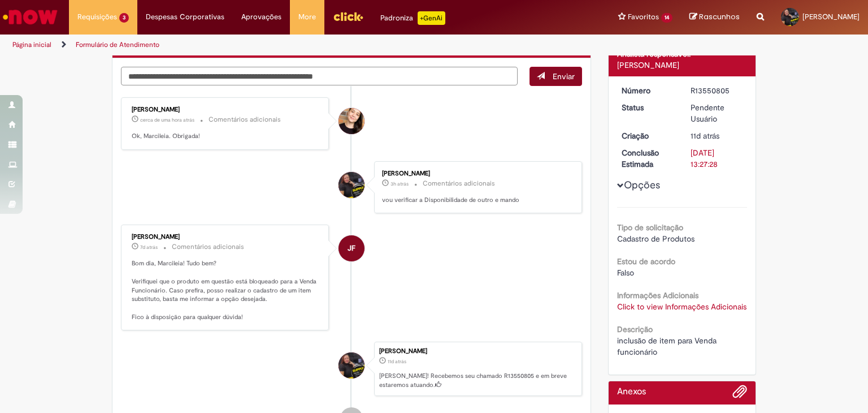 Image resolution: width=868 pixels, height=413 pixels. Describe the element at coordinates (650, 227) in the screenshot. I see `b: Tipo de solicitação` at that location.